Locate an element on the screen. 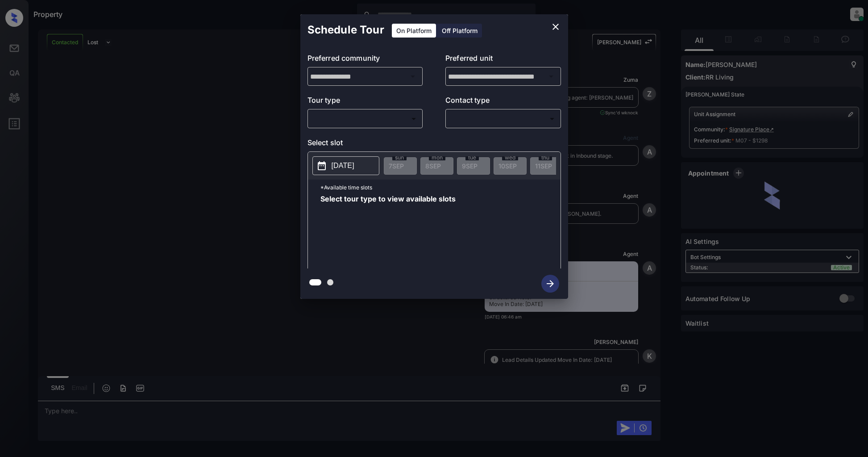 This screenshot has width=868, height=457. p: Preferred community is located at coordinates (365, 60).